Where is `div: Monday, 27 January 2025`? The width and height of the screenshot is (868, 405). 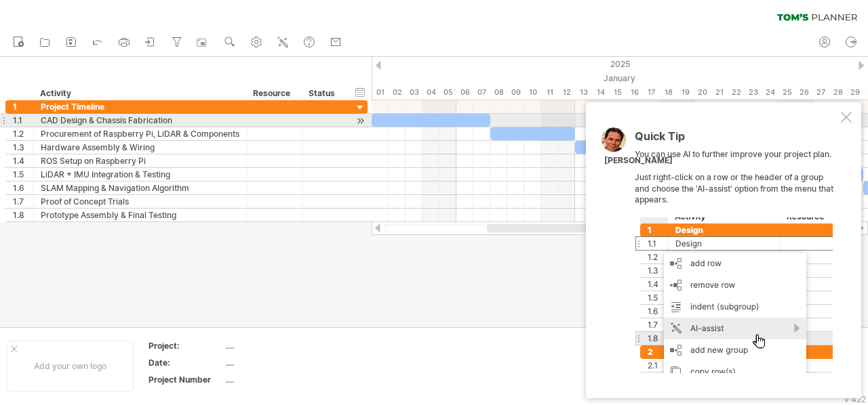
div: Monday, 27 January 2025 is located at coordinates (821, 92).